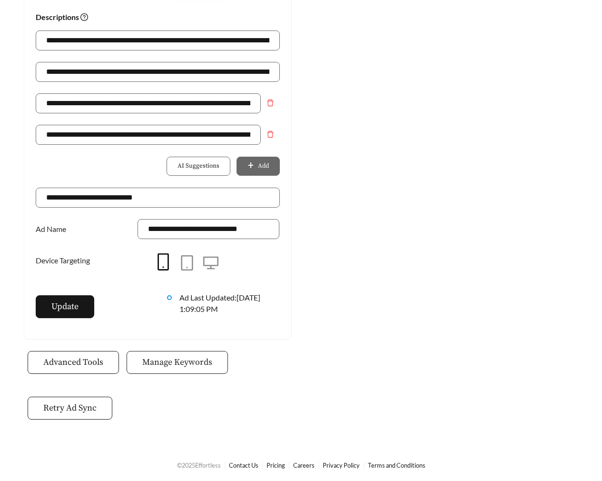 This screenshot has width=602, height=481. Describe the element at coordinates (157, 197) in the screenshot. I see `input: Website` at that location.